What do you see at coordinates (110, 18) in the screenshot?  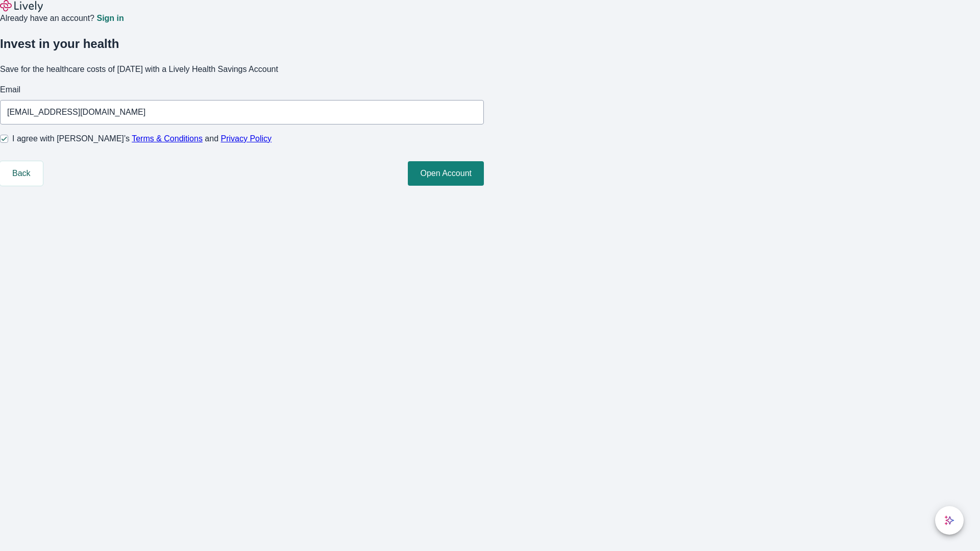 I see `a: Sign in` at bounding box center [110, 18].